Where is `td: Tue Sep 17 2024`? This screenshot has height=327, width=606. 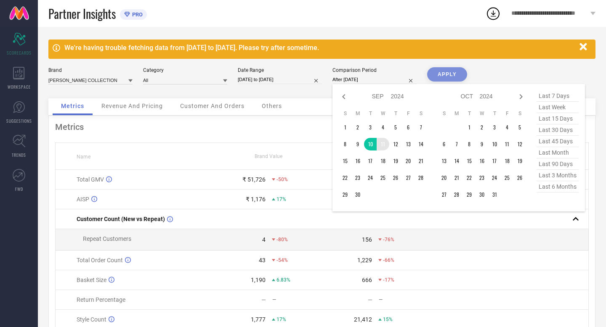 td: Tue Sep 17 2024 is located at coordinates (370, 161).